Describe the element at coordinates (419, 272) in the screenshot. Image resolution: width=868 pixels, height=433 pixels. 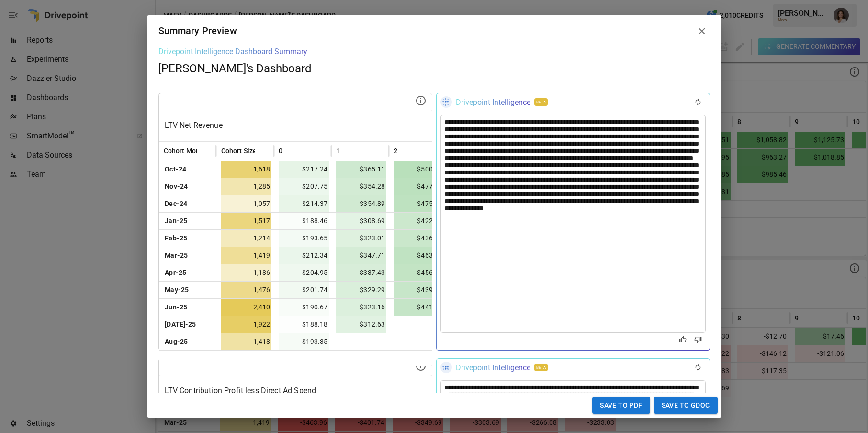
I see `span: $456.55` at that location.